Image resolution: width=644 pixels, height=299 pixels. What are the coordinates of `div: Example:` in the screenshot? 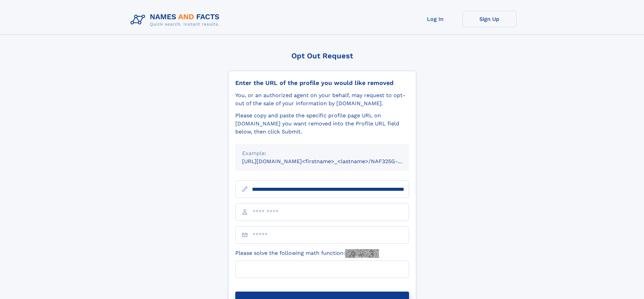 It's located at (322, 154).